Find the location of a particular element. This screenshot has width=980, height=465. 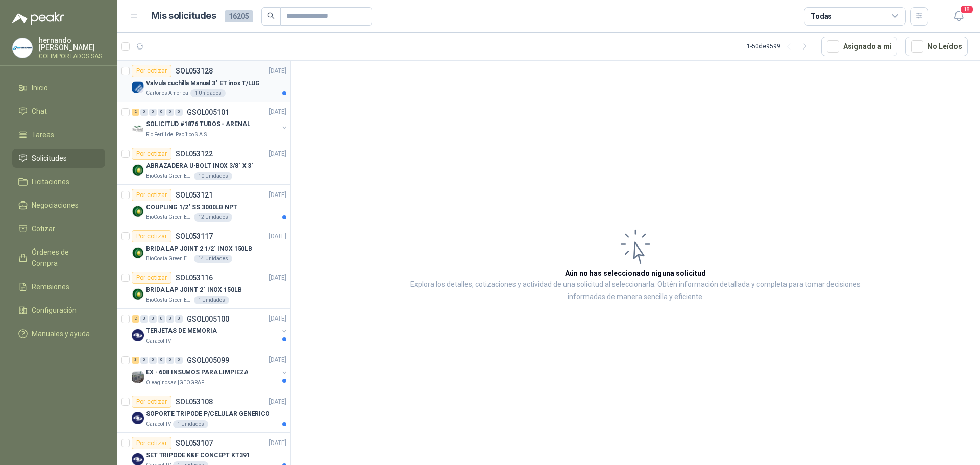

p: SOL053108 is located at coordinates (194, 402).